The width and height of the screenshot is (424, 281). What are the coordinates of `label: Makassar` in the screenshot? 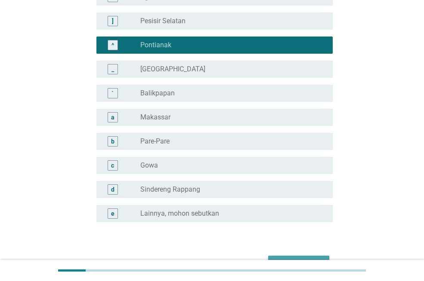 It's located at (155, 117).